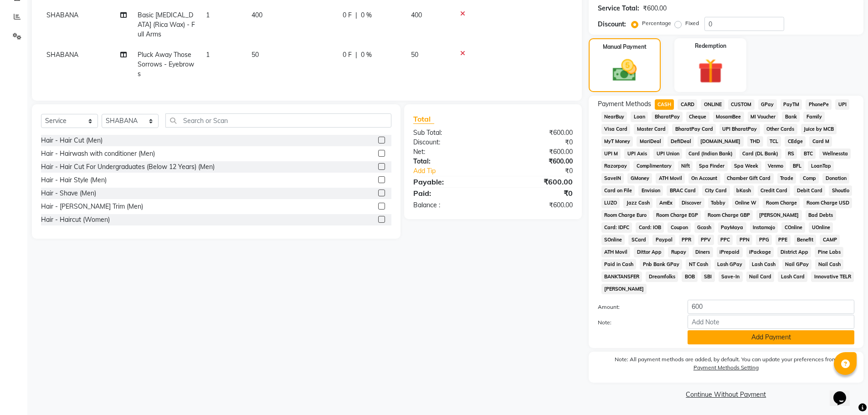  I want to click on span: SOnline, so click(613, 240).